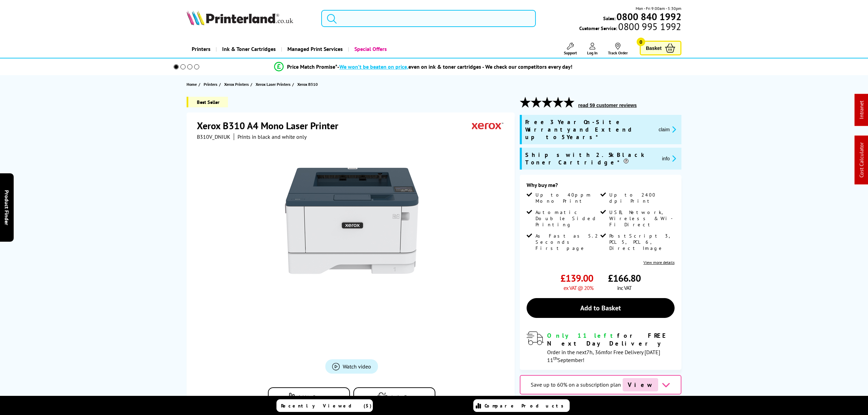  What do you see at coordinates (576, 384) in the screenshot?
I see `span: Save up to 60% on a subscription plan` at bounding box center [576, 384].